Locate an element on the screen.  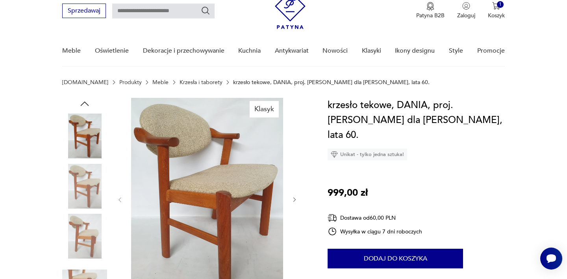
button: Zaloguj is located at coordinates (466, 11).